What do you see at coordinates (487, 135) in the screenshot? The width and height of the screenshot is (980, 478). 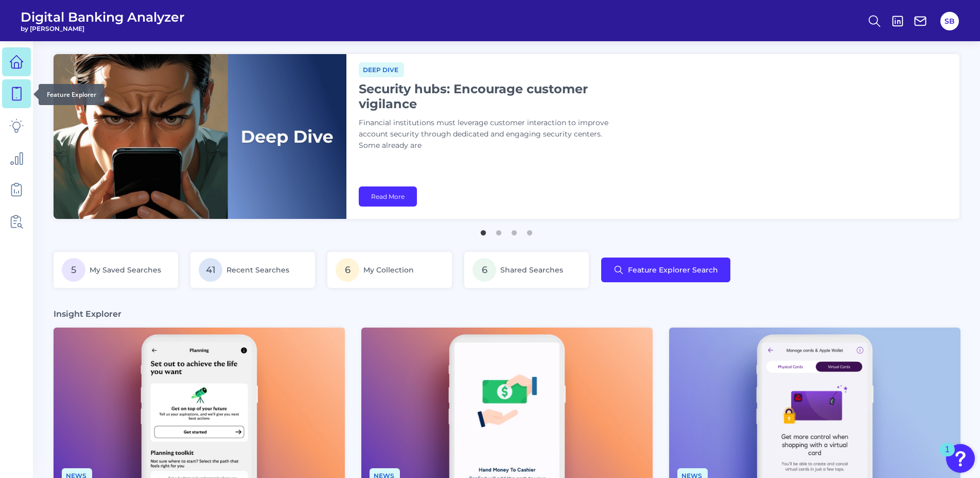 I see `p: Financial institutions must leverage customer interaction to improve account security through ded...` at bounding box center [487, 135].